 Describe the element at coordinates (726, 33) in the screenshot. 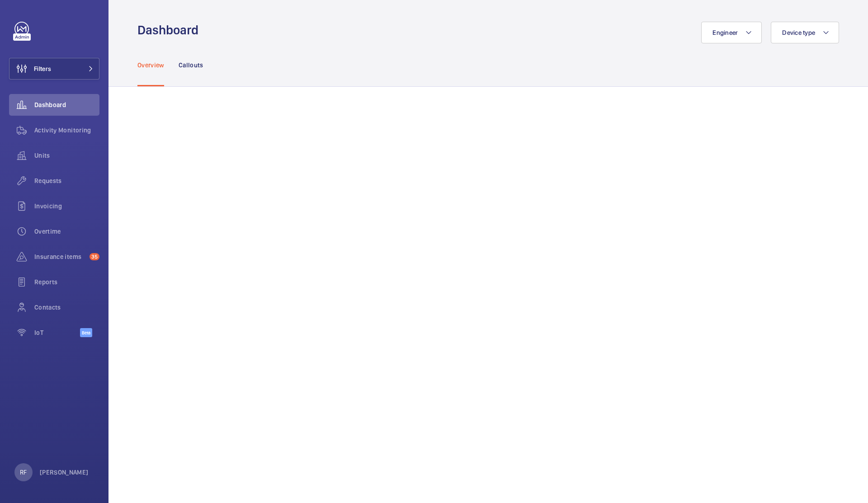

I see `span: Engineer` at that location.